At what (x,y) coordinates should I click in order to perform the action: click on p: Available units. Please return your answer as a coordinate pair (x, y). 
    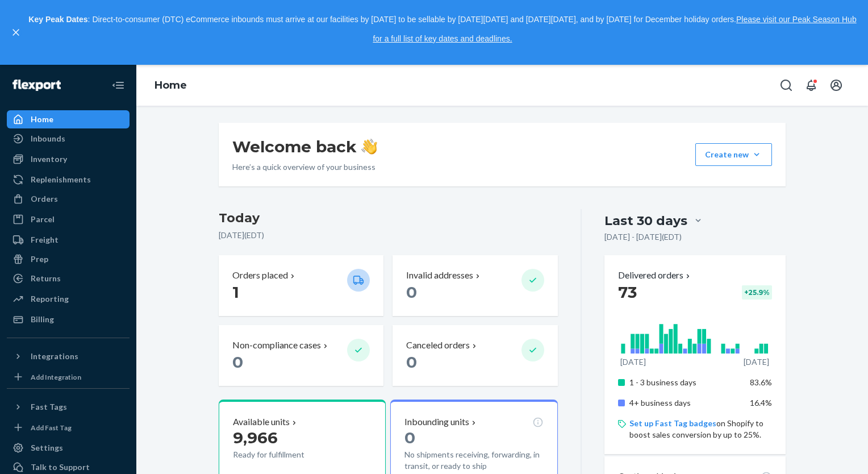
    Looking at the image, I should click on (261, 422).